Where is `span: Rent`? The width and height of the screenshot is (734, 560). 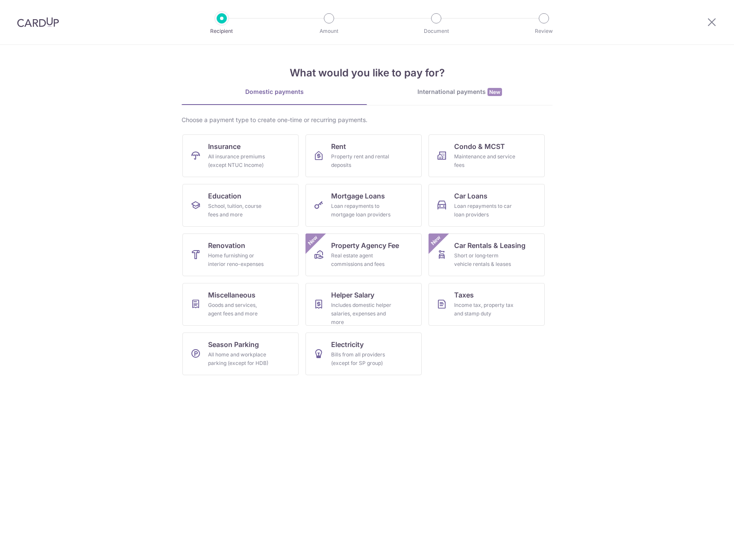
span: Rent is located at coordinates (338, 146).